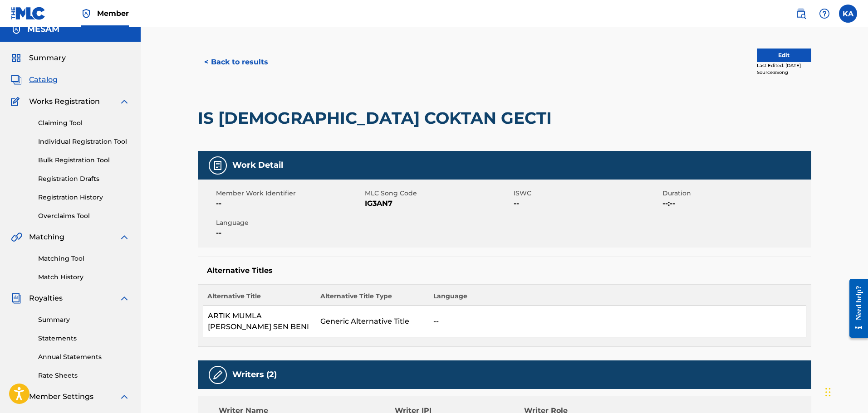 The height and width of the screenshot is (413, 868). Describe the element at coordinates (17, 102) in the screenshot. I see `img: Works Registration` at that location.